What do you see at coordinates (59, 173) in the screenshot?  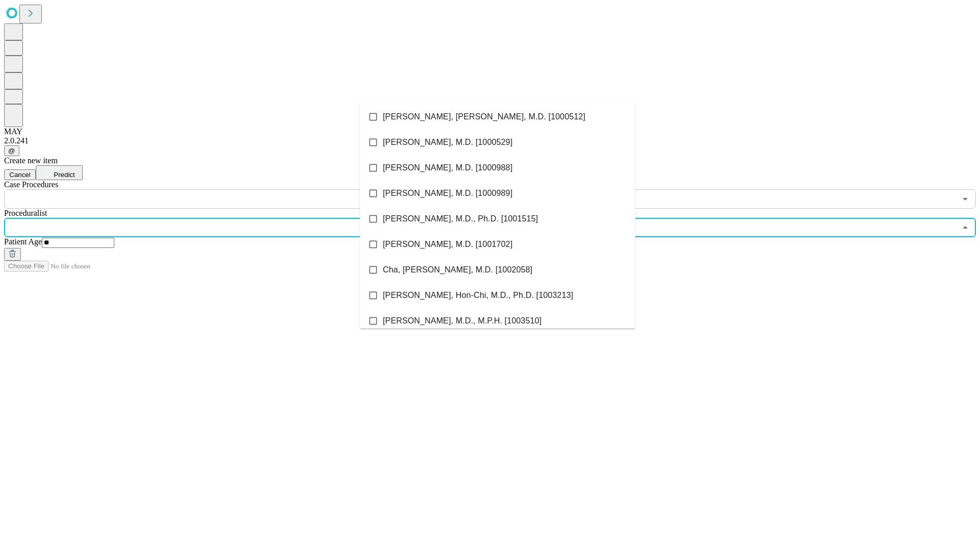 I see `button: Predict` at bounding box center [59, 173].